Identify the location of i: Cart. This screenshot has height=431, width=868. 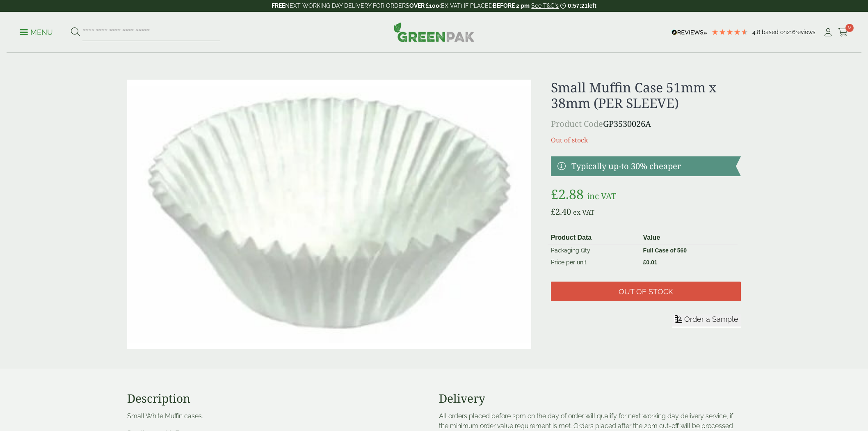
(843, 32).